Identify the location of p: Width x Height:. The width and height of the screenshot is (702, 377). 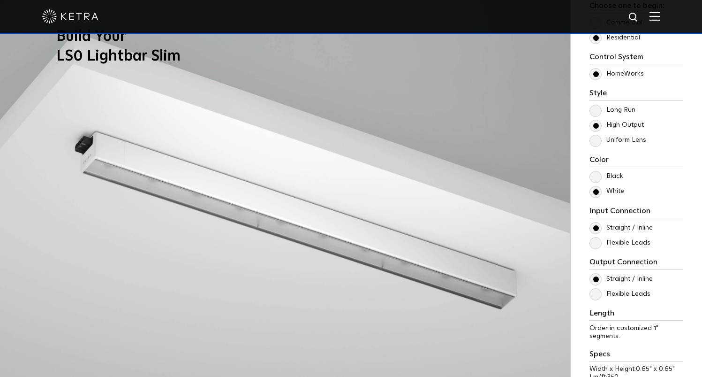
(636, 369).